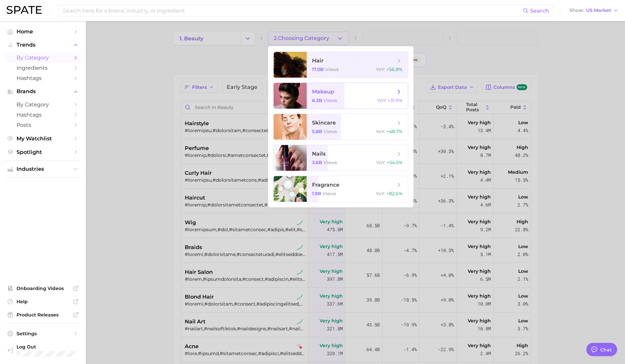 This screenshot has width=625, height=364. I want to click on button: Trends, so click(43, 45).